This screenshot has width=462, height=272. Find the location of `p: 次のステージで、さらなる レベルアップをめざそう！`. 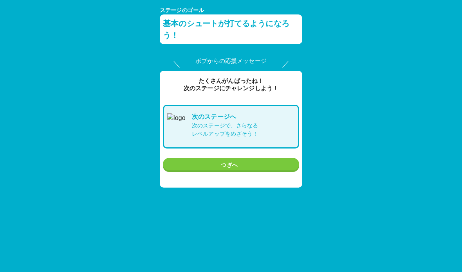

p: 次のステージで、さらなる レベルアップをめざそう！ is located at coordinates (225, 130).